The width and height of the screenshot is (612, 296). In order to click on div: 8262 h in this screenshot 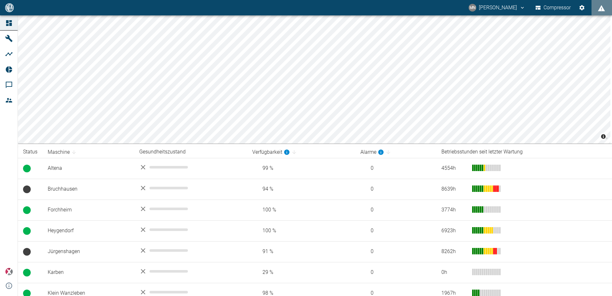, I will do `click(454, 251)`.